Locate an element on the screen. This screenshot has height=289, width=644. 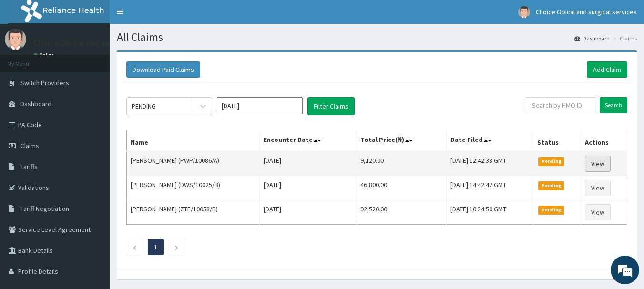
th: Date Filed is located at coordinates (490, 141).